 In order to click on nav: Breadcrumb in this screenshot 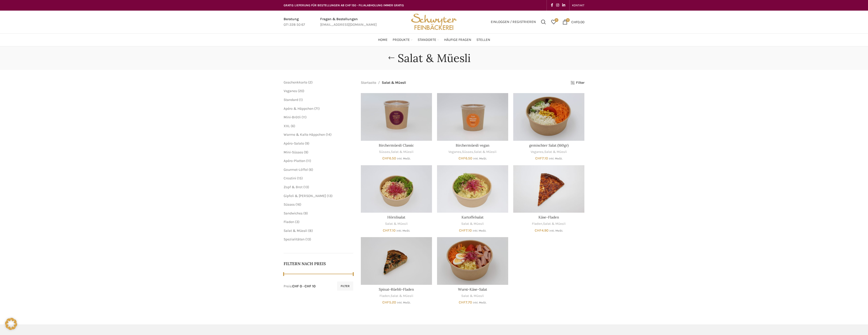, I will do `click(383, 83)`.